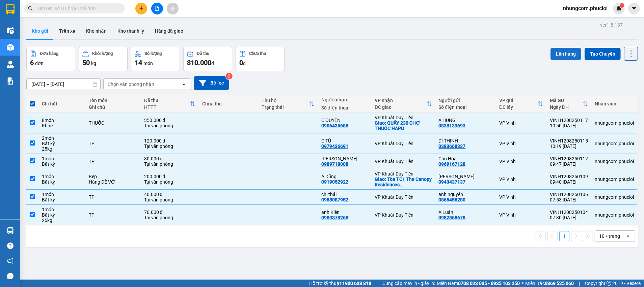 The width and height of the screenshot is (644, 287). Describe the element at coordinates (568, 159) in the screenshot. I see `div: VINH1208250112` at that location.